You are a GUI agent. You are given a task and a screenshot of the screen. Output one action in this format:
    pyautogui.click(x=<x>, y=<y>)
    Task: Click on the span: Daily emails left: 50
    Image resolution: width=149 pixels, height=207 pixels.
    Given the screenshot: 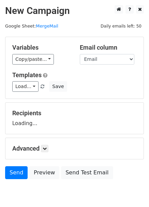 What is the action you would take?
    pyautogui.click(x=121, y=26)
    